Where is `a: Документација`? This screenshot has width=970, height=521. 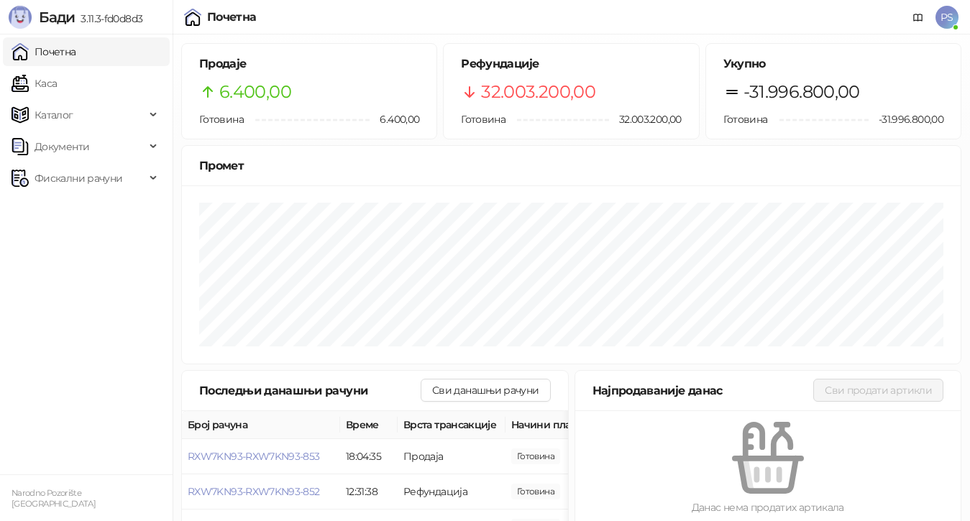
a: Документација is located at coordinates (918, 17).